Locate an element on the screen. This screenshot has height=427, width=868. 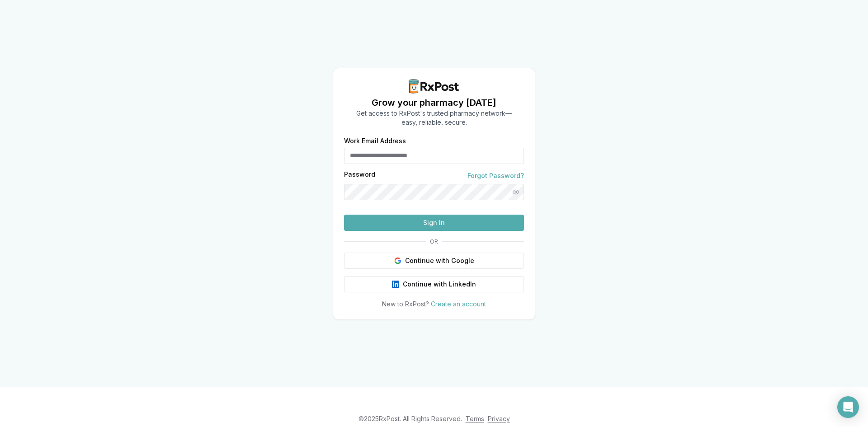
img: LinkedIn is located at coordinates (395, 284).